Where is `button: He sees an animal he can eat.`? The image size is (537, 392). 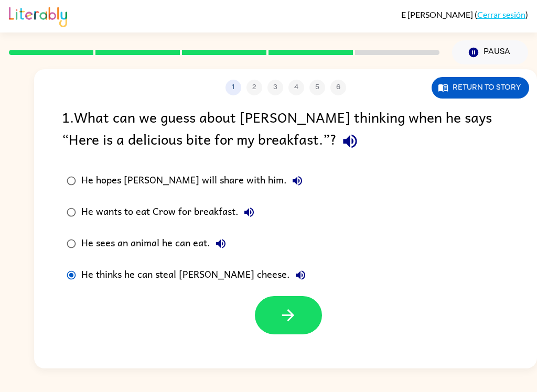 button: He sees an animal he can eat. is located at coordinates (221, 243).